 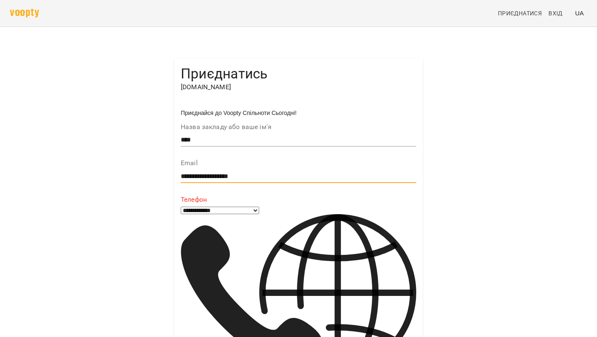 I want to click on span: UA, so click(x=579, y=13).